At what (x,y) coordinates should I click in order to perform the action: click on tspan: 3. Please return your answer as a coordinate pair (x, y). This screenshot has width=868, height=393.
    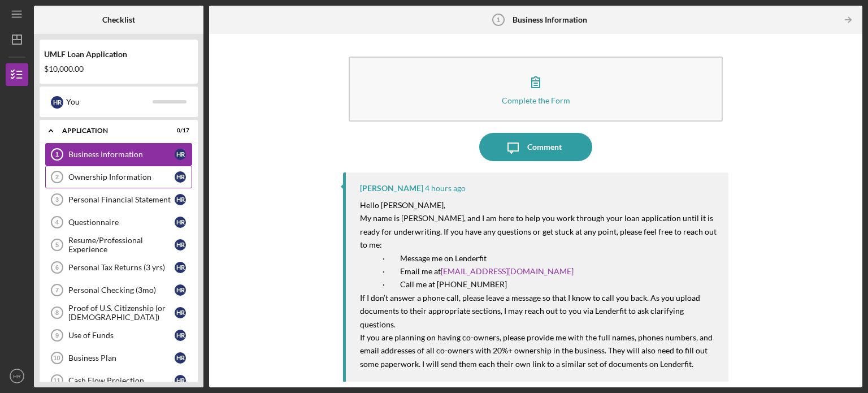
    Looking at the image, I should click on (57, 200).